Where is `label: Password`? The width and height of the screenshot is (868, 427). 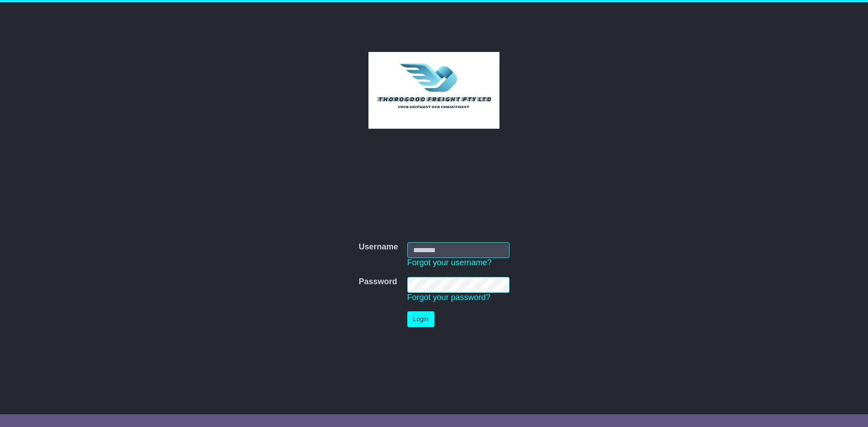 label: Password is located at coordinates (378, 282).